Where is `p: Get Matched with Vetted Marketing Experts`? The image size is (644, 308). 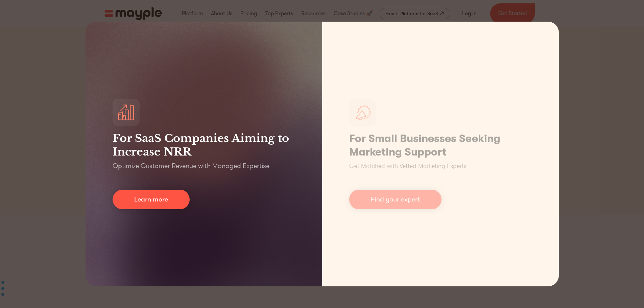 p: Get Matched with Vetted Marketing Experts is located at coordinates (408, 166).